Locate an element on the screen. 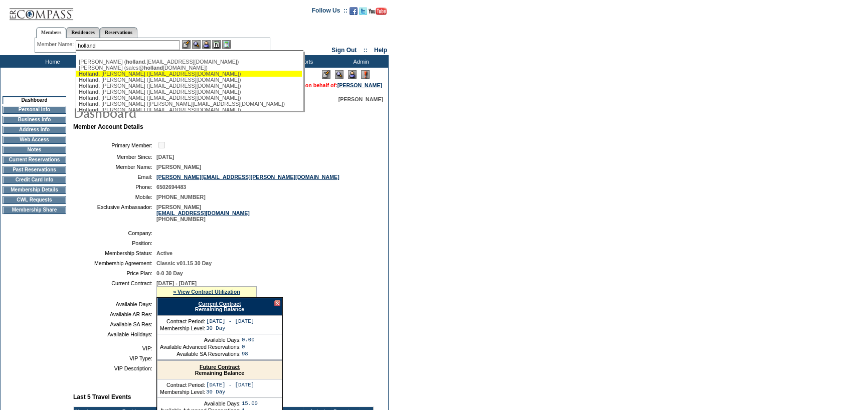 This screenshot has width=868, height=410. td: 30 Day is located at coordinates (230, 392).